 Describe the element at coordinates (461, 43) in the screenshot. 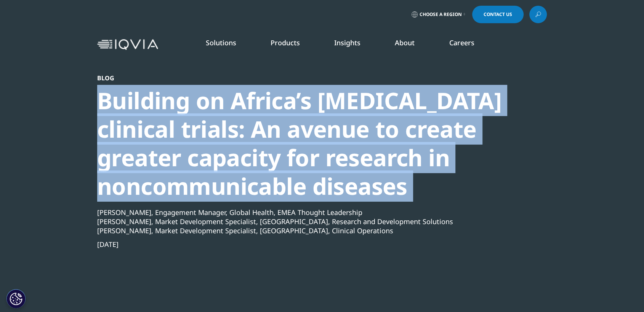

I see `a: Careers` at that location.